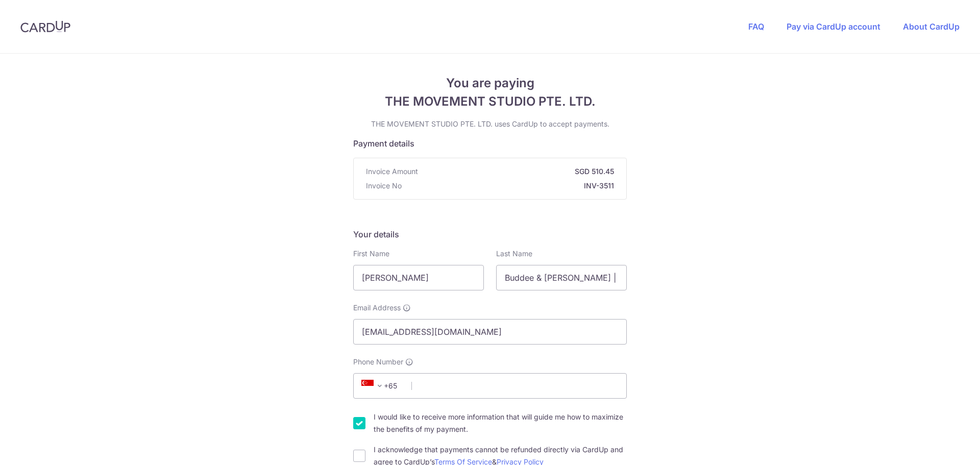  I want to click on label: Last Name, so click(514, 254).